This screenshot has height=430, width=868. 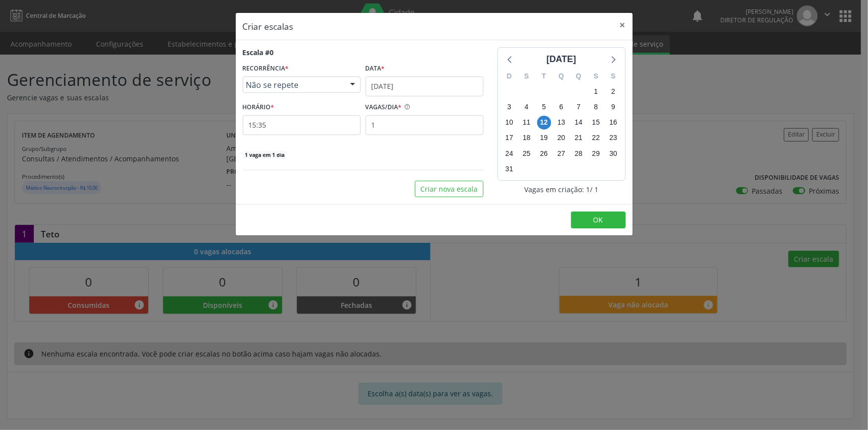 What do you see at coordinates (509, 76) in the screenshot?
I see `div: D` at bounding box center [509, 76].